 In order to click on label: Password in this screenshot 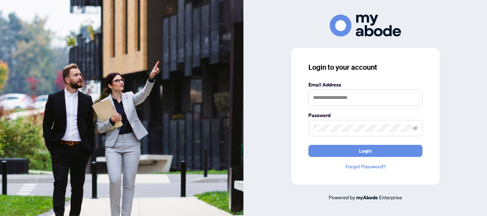, I will do `click(365, 115)`.